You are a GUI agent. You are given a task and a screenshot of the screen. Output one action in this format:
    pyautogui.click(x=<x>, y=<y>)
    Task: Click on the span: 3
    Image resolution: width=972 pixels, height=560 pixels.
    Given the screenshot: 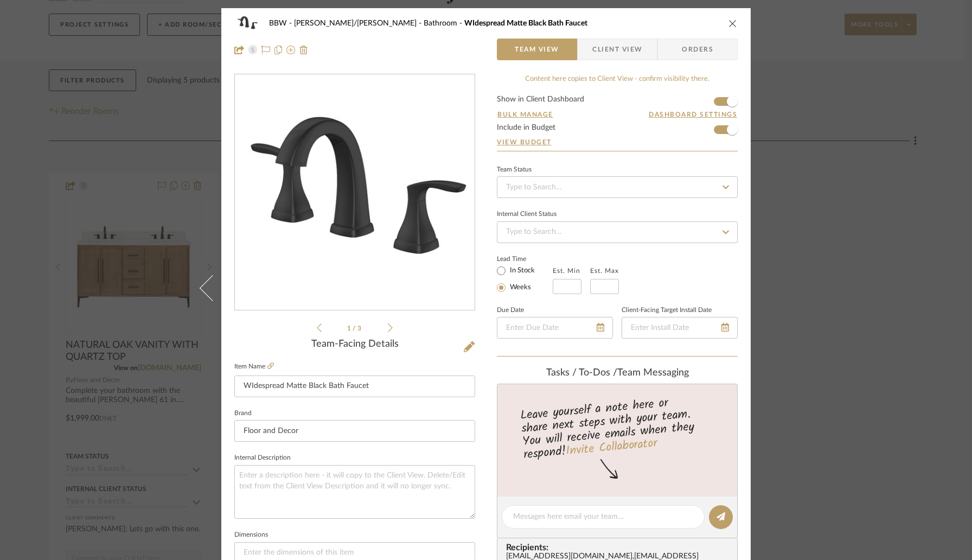 What is the action you would take?
    pyautogui.click(x=360, y=328)
    